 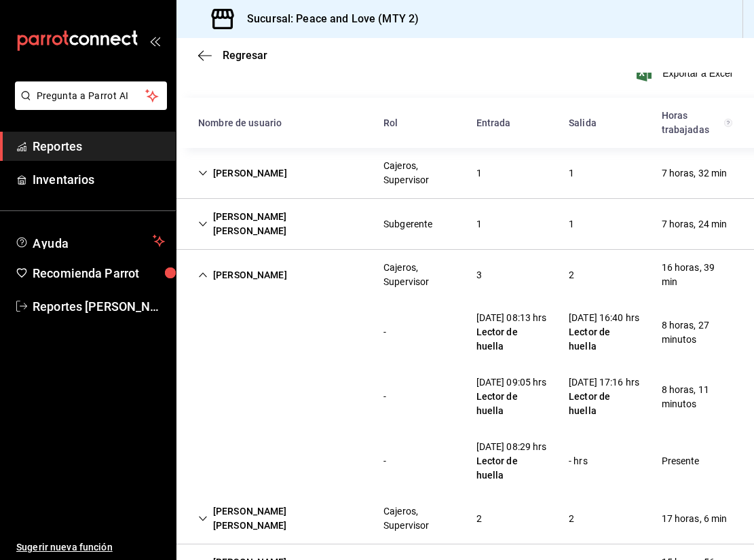 What do you see at coordinates (99, 179) in the screenshot?
I see `span: Inventarios` at bounding box center [99, 179].